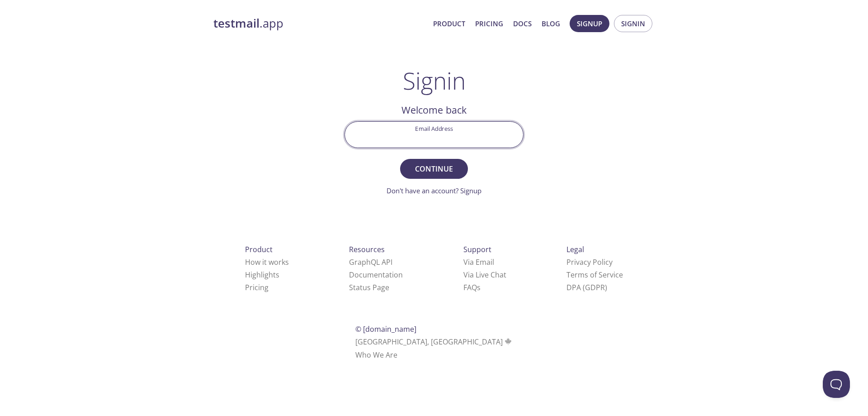  What do you see at coordinates (479, 287) in the screenshot?
I see `span: s` at bounding box center [479, 287].